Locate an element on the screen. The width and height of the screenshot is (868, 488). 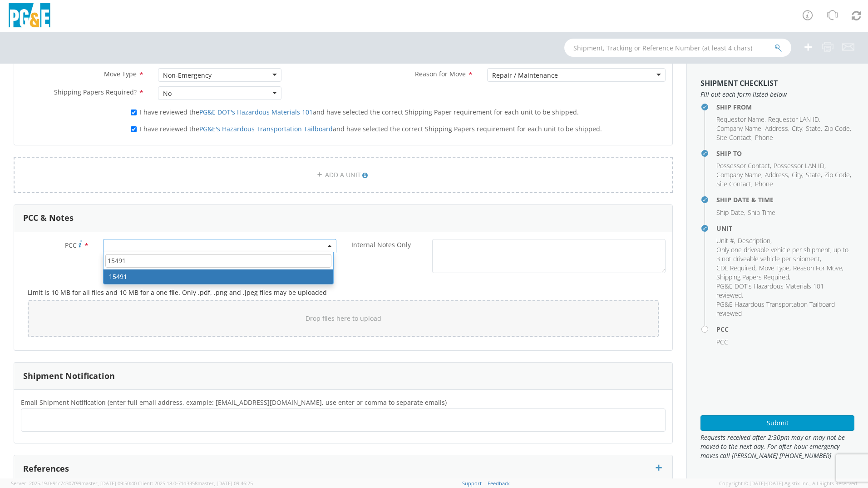
span: I have reviewed the and have selected the correct Shipping Paper requirement for each unit to be ... is located at coordinates (359, 112).